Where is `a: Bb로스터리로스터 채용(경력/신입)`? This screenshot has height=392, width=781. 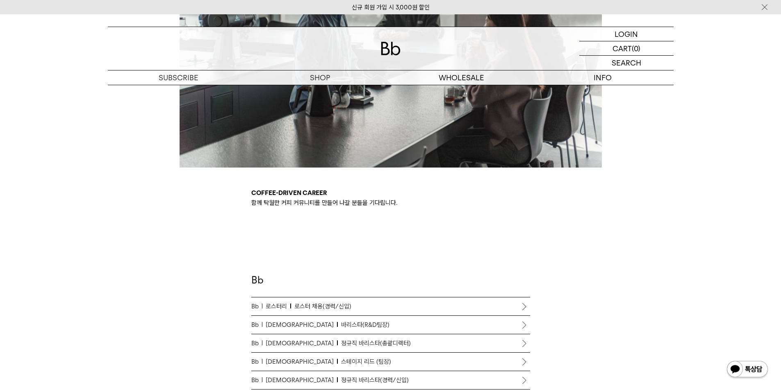 a: Bb로스터리로스터 채용(경력/신입) is located at coordinates (391, 307).